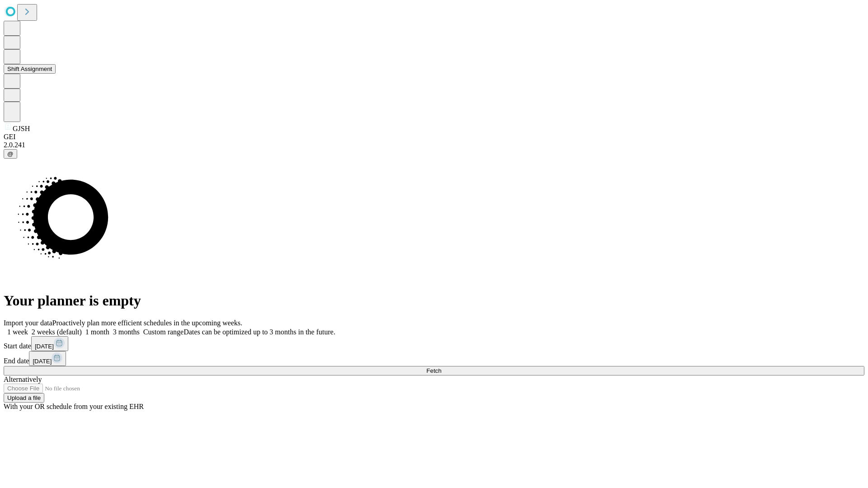  I want to click on div: Start date, so click(434, 344).